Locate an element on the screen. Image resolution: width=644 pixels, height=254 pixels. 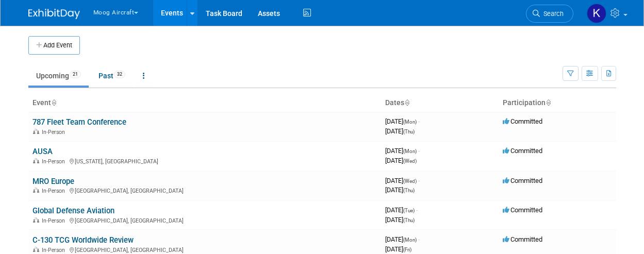
span: Search is located at coordinates (552, 13).